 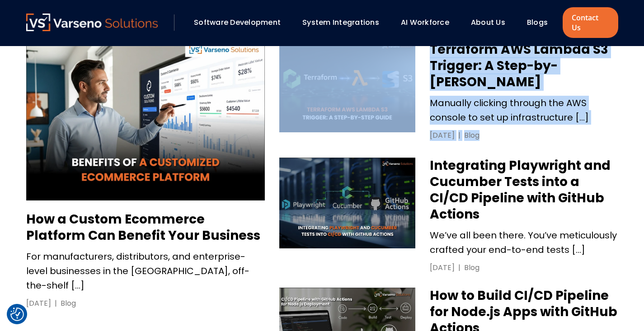 I want to click on div: System Integrations, so click(x=345, y=23).